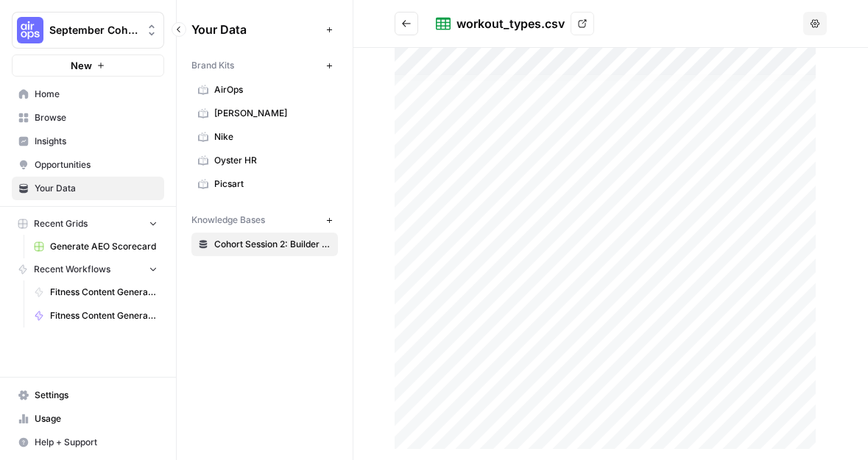 The image size is (868, 460). What do you see at coordinates (104, 316) in the screenshot?
I see `span: Fitness Content Generator (Micah)` at bounding box center [104, 316].